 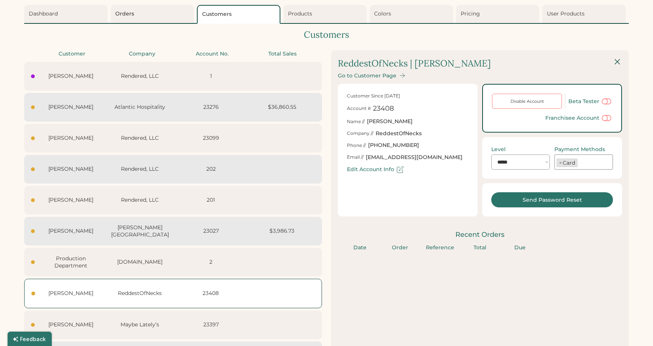 What do you see at coordinates (33, 200) in the screenshot?
I see `div: Last seen today at 10:33 am` at bounding box center [33, 200].